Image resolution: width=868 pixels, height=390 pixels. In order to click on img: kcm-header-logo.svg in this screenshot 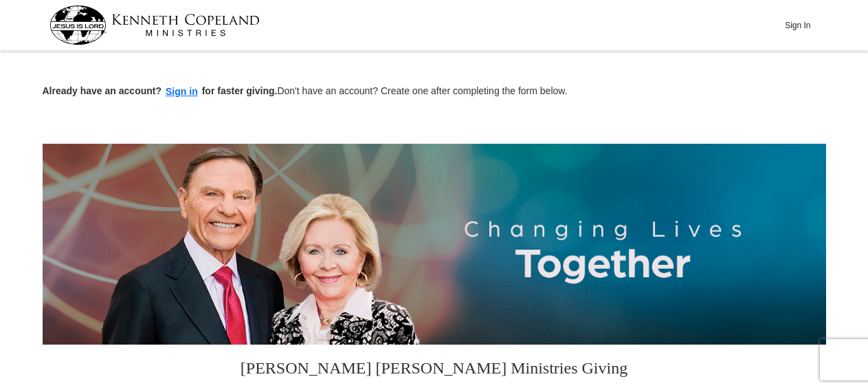, I will do `click(155, 25)`.